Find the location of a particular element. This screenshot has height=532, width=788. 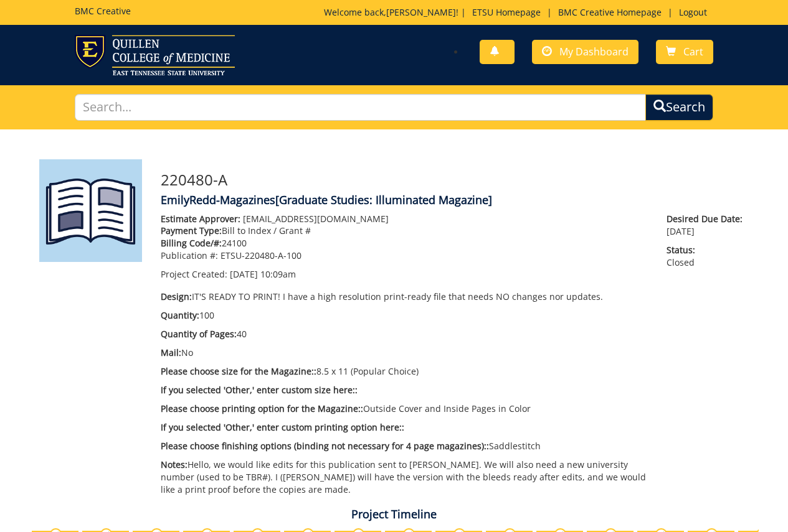

span: Cart is located at coordinates (693, 51).